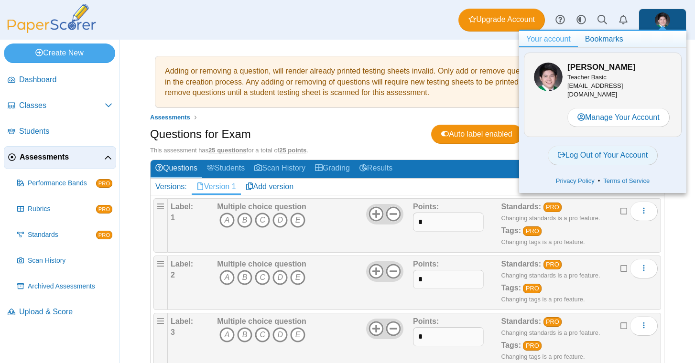 This screenshot has width=695, height=363. What do you see at coordinates (59, 53) in the screenshot?
I see `a: Create New` at bounding box center [59, 53].